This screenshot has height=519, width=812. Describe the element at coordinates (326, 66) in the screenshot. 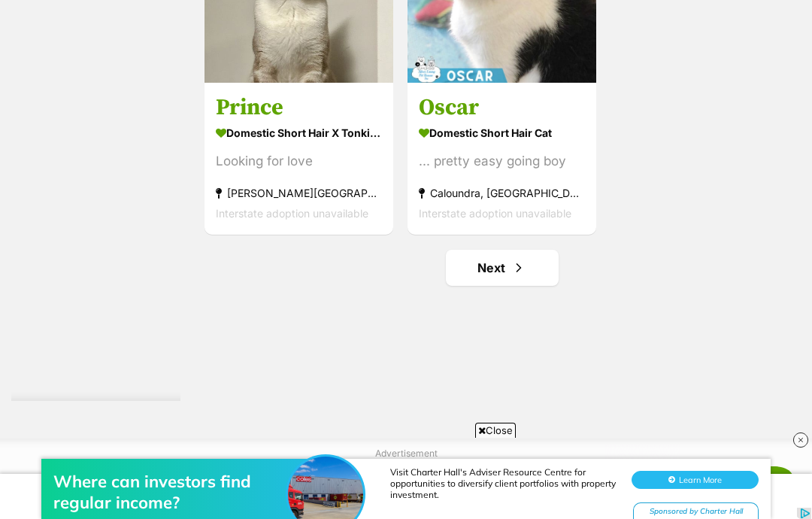

I see `img: Where can investors find regular income?` at that location.